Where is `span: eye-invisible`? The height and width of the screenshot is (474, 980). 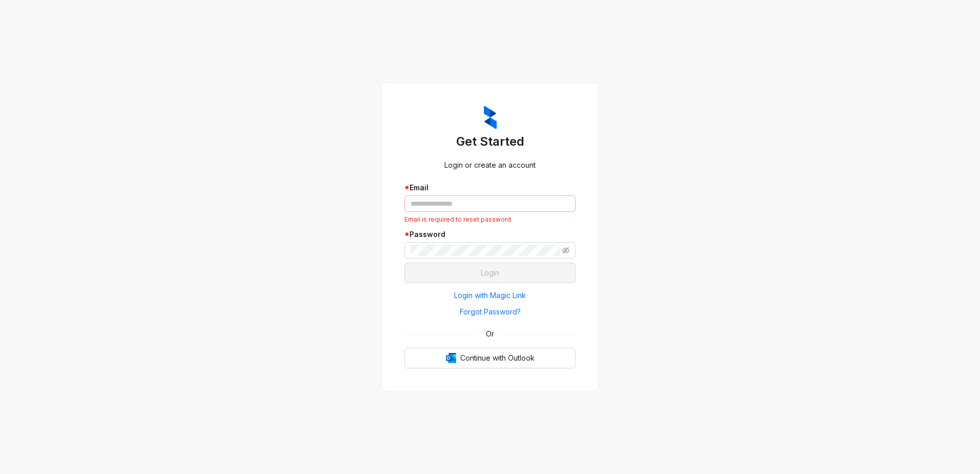
span: eye-invisible is located at coordinates (566, 250).